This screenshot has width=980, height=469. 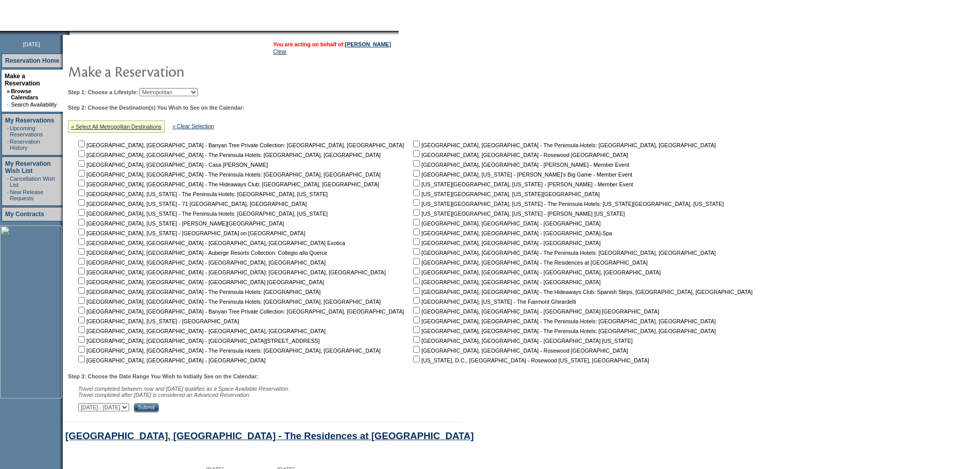 I want to click on a: Reservation History, so click(x=25, y=145).